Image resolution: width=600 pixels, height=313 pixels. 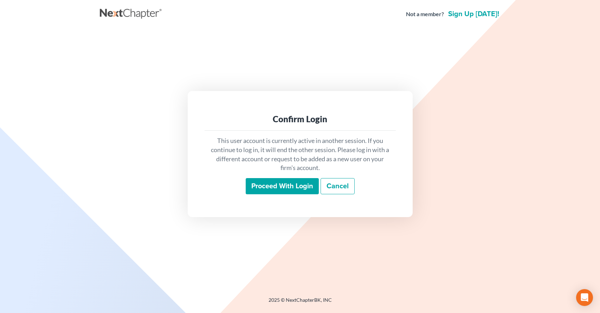 What do you see at coordinates (300, 119) in the screenshot?
I see `div: Confirm Login` at bounding box center [300, 119].